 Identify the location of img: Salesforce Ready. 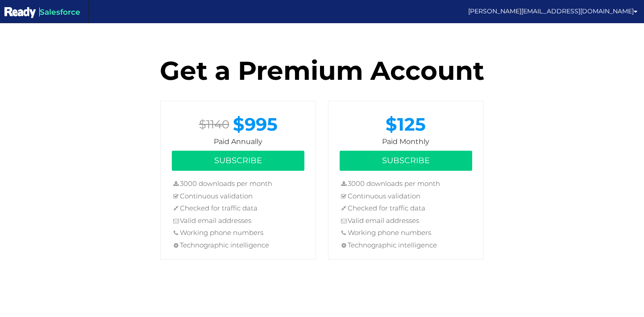
(20, 12).